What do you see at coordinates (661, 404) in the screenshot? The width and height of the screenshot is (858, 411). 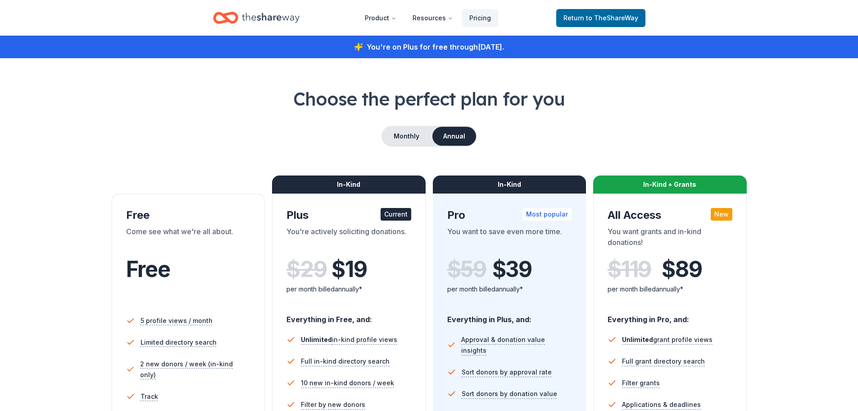 I see `span: Applications & deadlines` at bounding box center [661, 404].